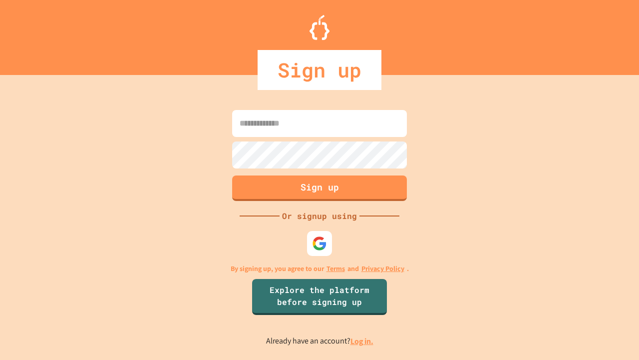 The height and width of the screenshot is (360, 639). Describe the element at coordinates (383, 268) in the screenshot. I see `a: Privacy Policy` at that location.